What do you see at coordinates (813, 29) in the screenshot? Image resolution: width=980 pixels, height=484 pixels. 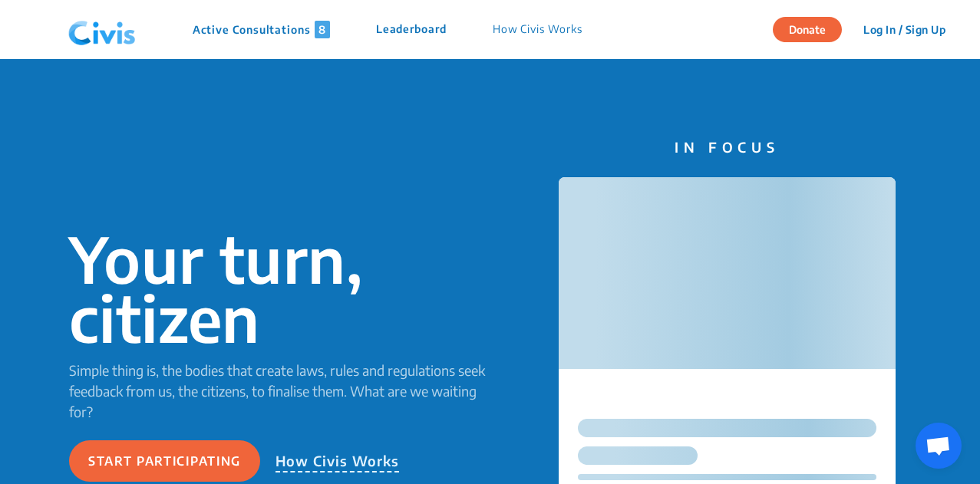 I see `a: Donate` at bounding box center [813, 29].